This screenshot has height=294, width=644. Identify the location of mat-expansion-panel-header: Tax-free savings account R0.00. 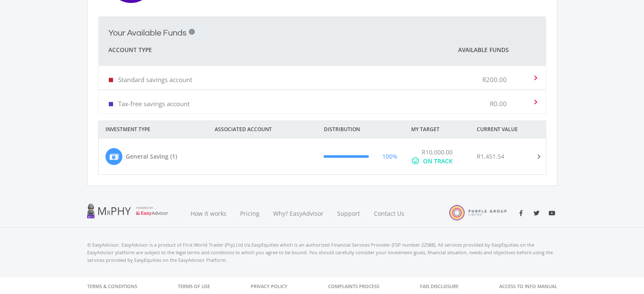
(322, 102).